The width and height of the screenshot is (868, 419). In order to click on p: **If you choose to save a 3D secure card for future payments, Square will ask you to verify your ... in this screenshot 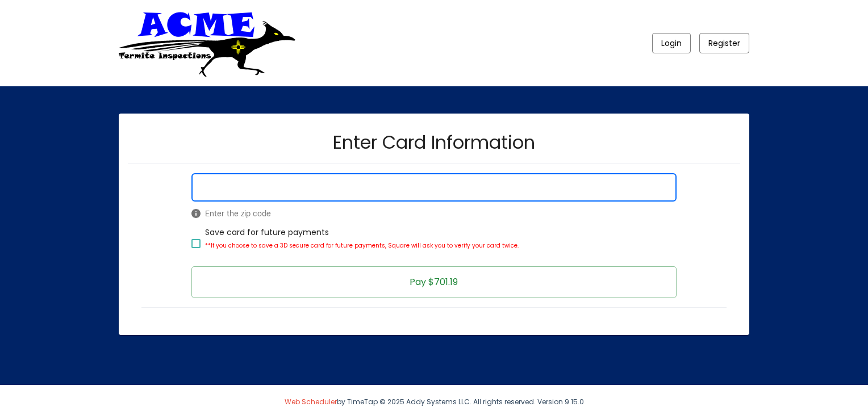, I will do `click(362, 246)`.